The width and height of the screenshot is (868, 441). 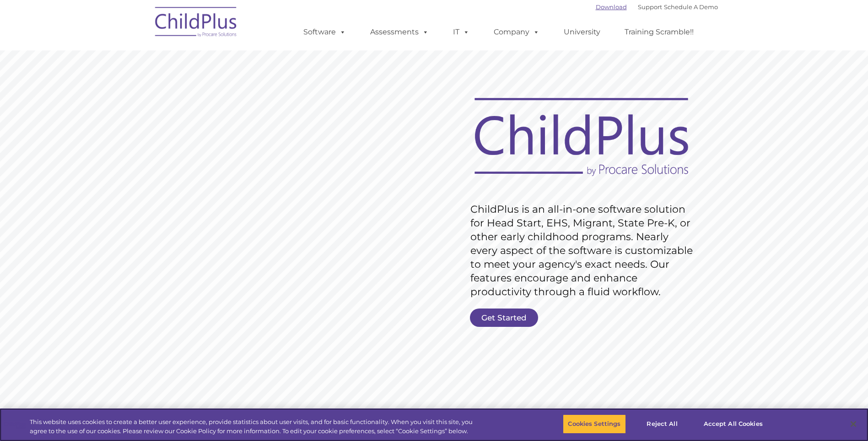 I want to click on a: Company, so click(x=516, y=32).